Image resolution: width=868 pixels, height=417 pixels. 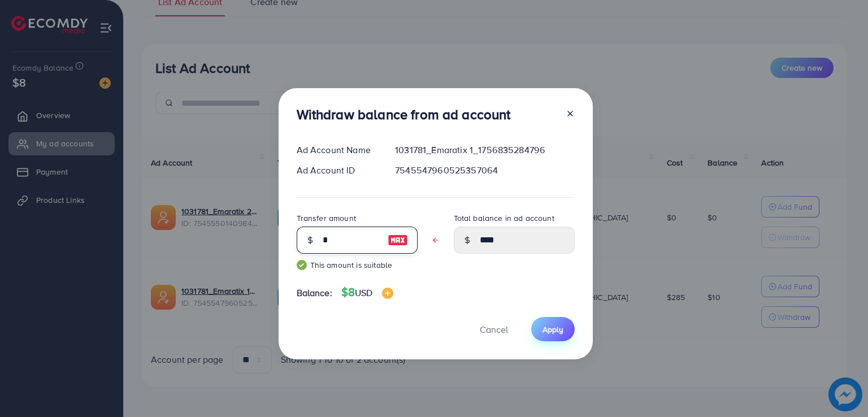 I want to click on span: Apply, so click(x=553, y=330).